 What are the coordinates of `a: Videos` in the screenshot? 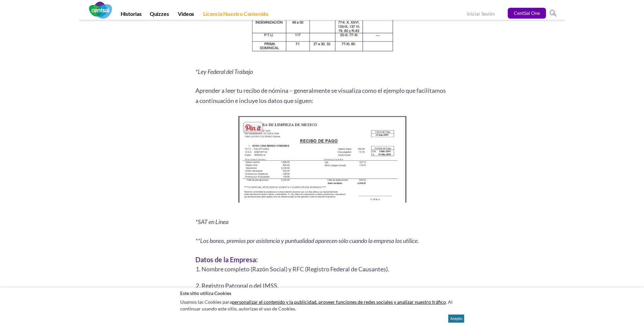 It's located at (186, 15).